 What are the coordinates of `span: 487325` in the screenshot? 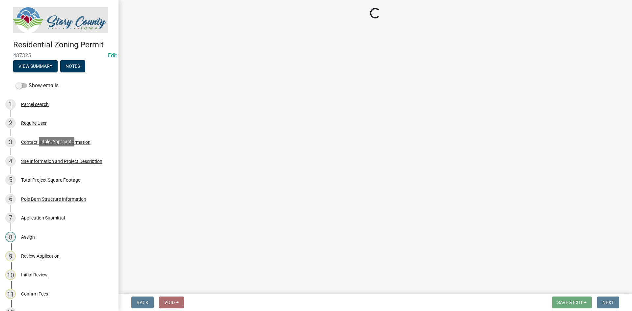 It's located at (59, 55).